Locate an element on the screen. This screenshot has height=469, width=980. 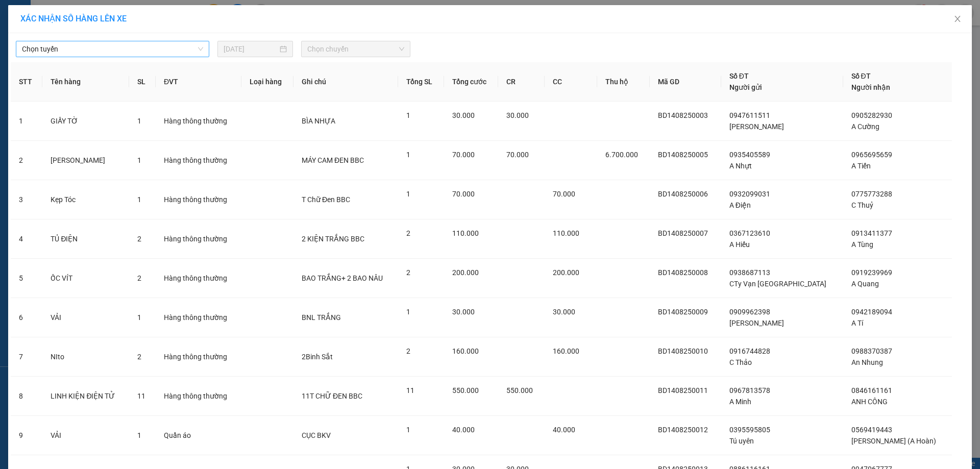
span: BD1408250010 is located at coordinates (683, 351).